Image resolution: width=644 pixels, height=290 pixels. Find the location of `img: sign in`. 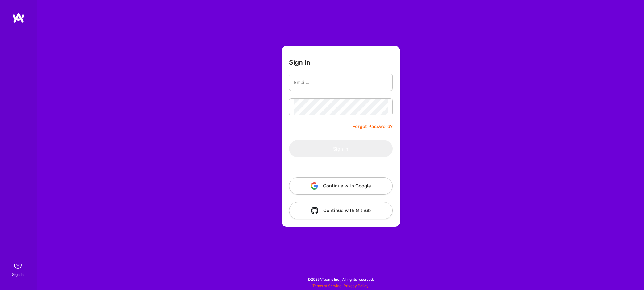

img: sign in is located at coordinates (18, 265).